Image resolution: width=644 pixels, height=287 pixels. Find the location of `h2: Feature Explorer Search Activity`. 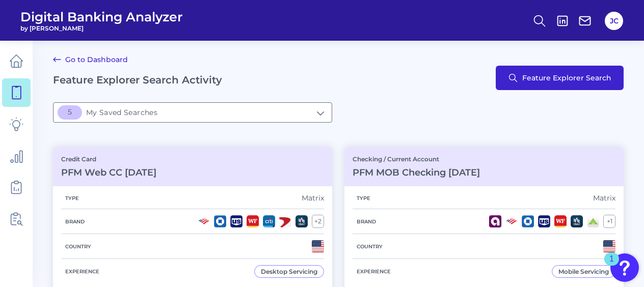

h2: Feature Explorer Search Activity is located at coordinates (138, 80).